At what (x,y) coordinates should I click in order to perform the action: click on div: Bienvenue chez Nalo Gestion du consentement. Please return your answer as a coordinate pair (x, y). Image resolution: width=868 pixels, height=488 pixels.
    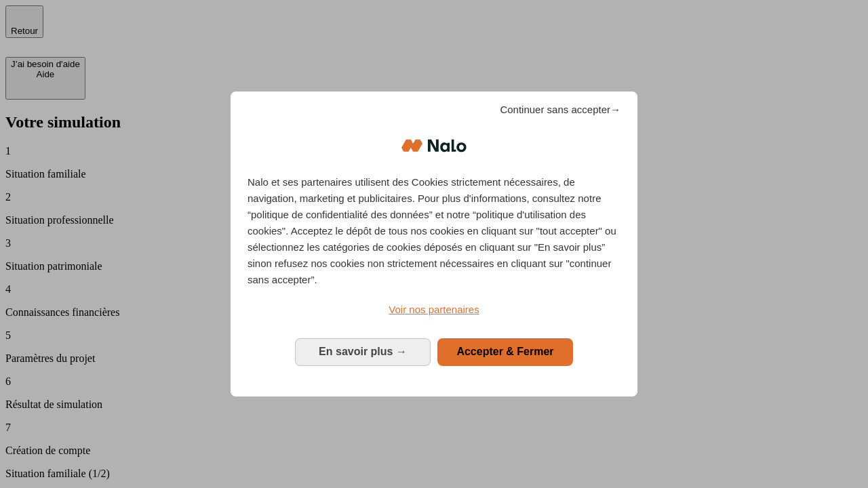
    Looking at the image, I should click on (434, 244).